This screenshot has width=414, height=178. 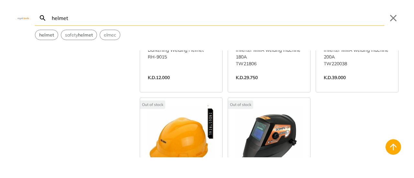 I want to click on div: Suggestion: helmet, so click(x=47, y=35).